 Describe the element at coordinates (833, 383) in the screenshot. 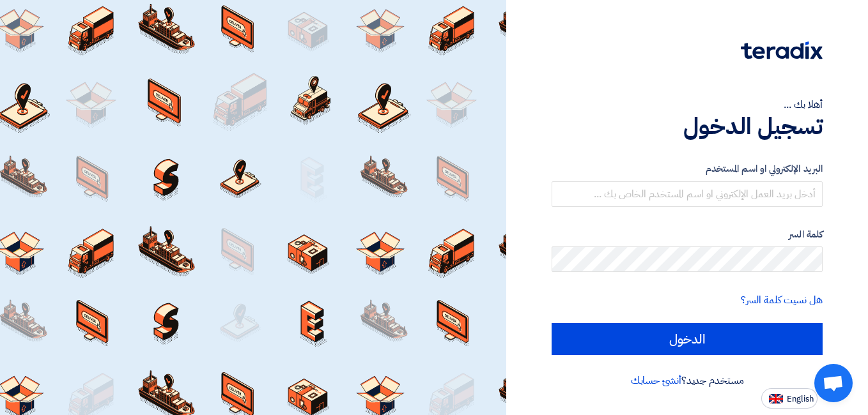

I see `a: Open chat` at that location.